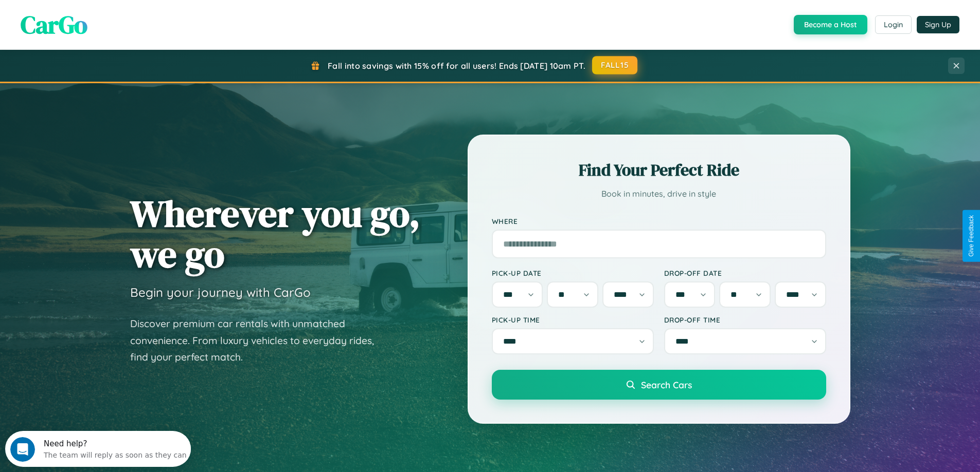 The height and width of the screenshot is (472, 980). Describe the element at coordinates (259, 341) in the screenshot. I see `p: Discover premium car rentals with unmatched convenience. From luxury vehicles to everyday rides, ...` at that location.